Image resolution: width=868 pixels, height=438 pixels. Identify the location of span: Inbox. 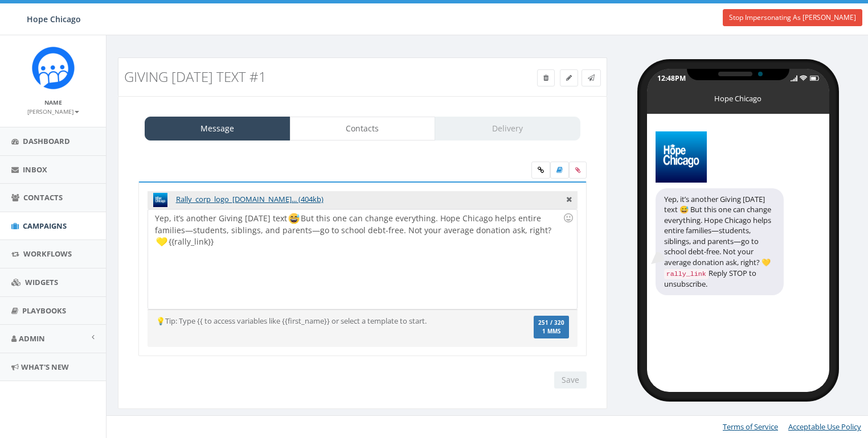
(35, 169).